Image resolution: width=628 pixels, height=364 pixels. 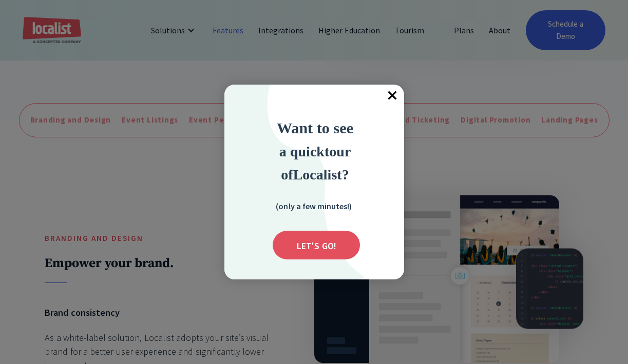 What do you see at coordinates (315, 151) in the screenshot?
I see `div: Want to see a quick tour of Localist?` at bounding box center [315, 151].